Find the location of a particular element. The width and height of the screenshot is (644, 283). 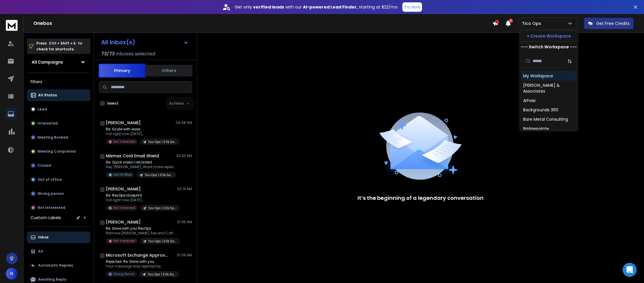

div: Backgrounds 360 is located at coordinates (541, 110).